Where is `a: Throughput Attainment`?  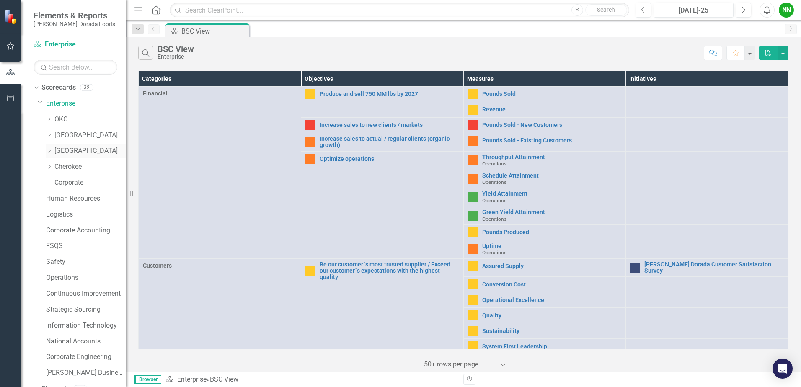
a: Throughput Attainment is located at coordinates (552, 157).